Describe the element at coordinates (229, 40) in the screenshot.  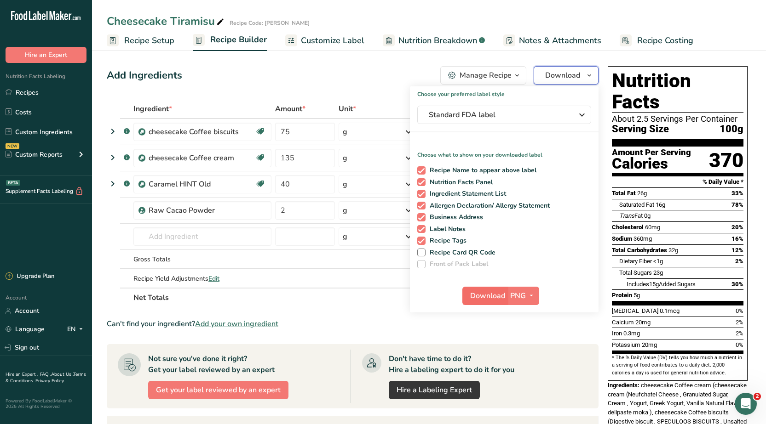
I see `a: Recipe Builder` at that location.